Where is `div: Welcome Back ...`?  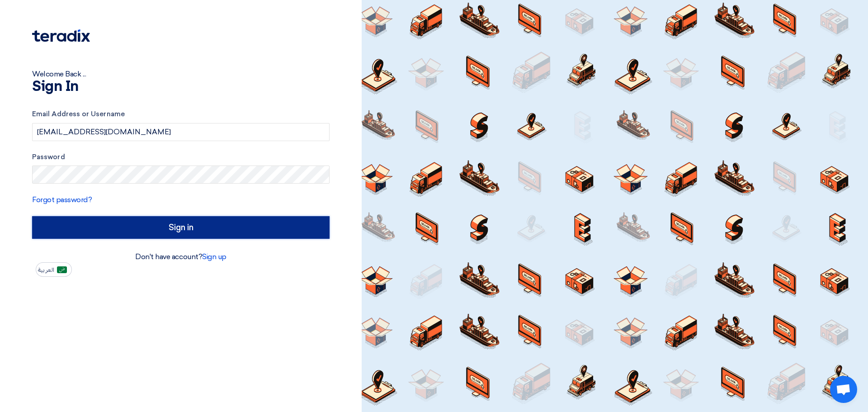 div: Welcome Back ... is located at coordinates (181, 74).